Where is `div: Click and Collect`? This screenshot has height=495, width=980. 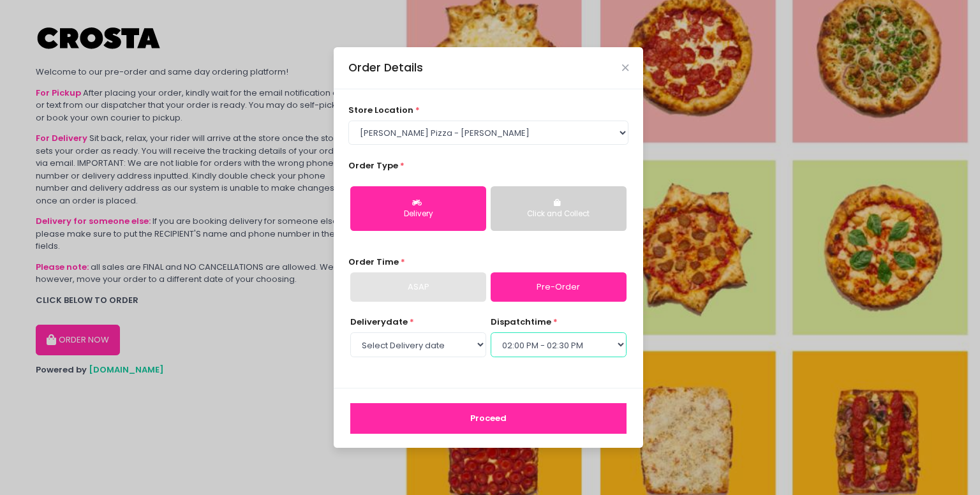
div: Click and Collect is located at coordinates (558, 214).